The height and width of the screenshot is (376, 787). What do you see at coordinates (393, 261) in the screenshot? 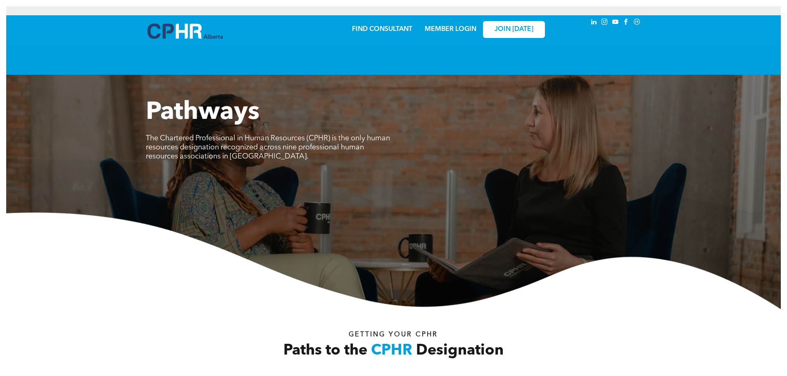
I see `img: A white background with a few lines on it` at bounding box center [393, 261].